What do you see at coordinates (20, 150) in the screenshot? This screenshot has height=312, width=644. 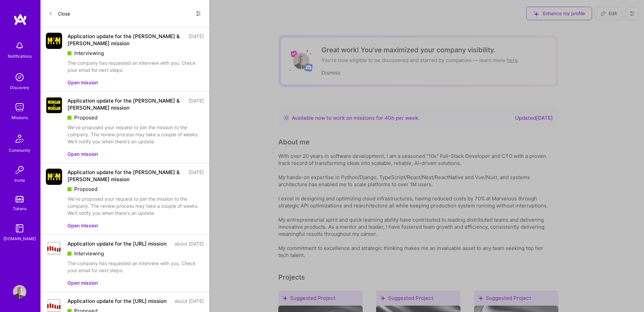 I see `div: Community` at bounding box center [20, 150].